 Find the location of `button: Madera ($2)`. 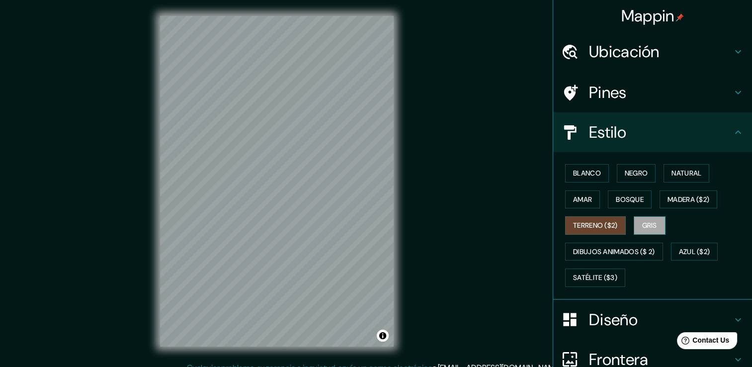

button: Madera ($2) is located at coordinates (688, 199).